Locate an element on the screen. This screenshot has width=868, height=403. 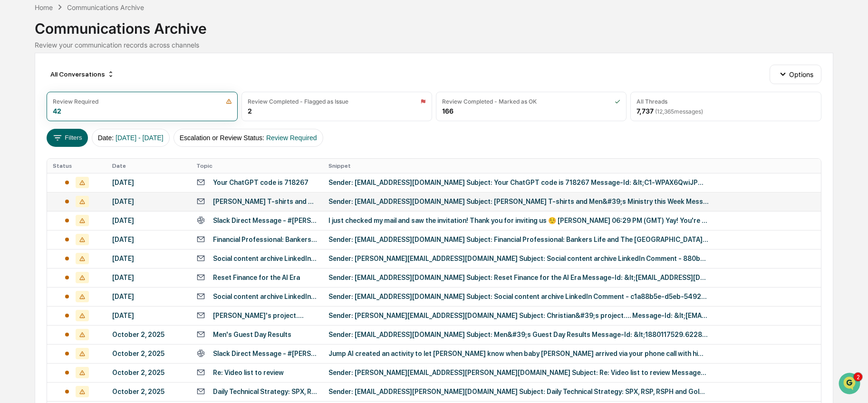
div: 7,737 is located at coordinates (670, 111).